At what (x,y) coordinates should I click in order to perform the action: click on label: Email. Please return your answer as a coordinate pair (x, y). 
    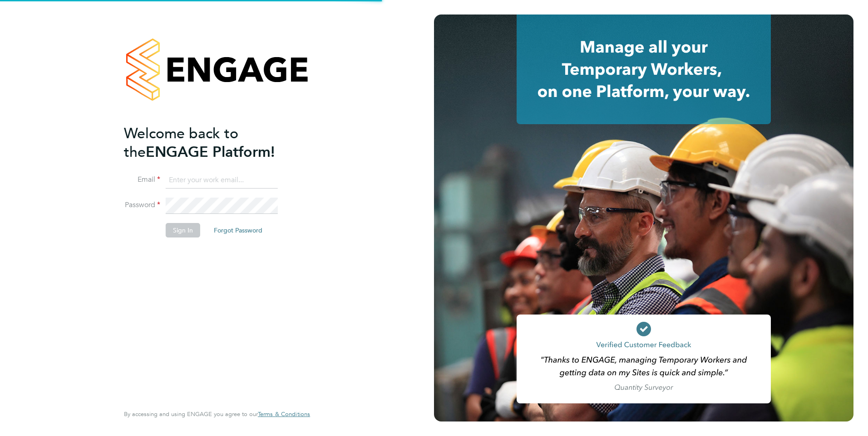
    Looking at the image, I should click on (142, 180).